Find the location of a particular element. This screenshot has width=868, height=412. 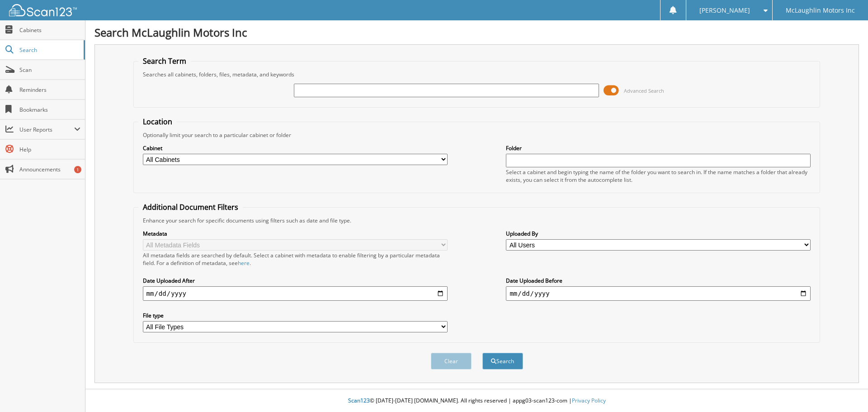

img: scan123-logo-white.svg is located at coordinates (43, 10).